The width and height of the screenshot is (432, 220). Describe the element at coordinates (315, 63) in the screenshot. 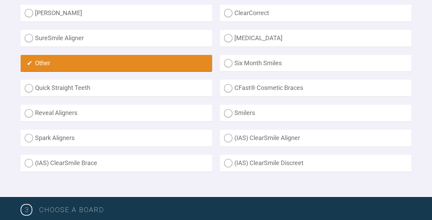

I see `label: Six Month Smiles` at that location.